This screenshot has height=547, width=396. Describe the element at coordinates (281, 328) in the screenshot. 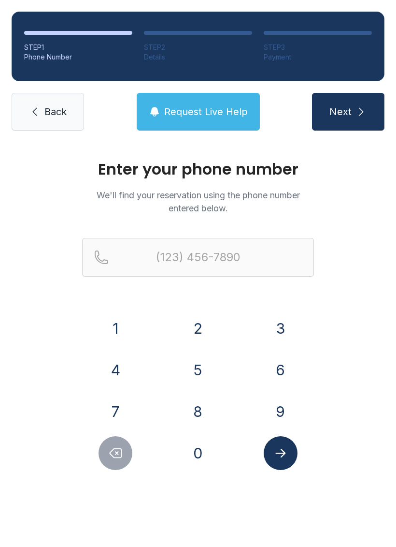

I see `button: 3` at that location.